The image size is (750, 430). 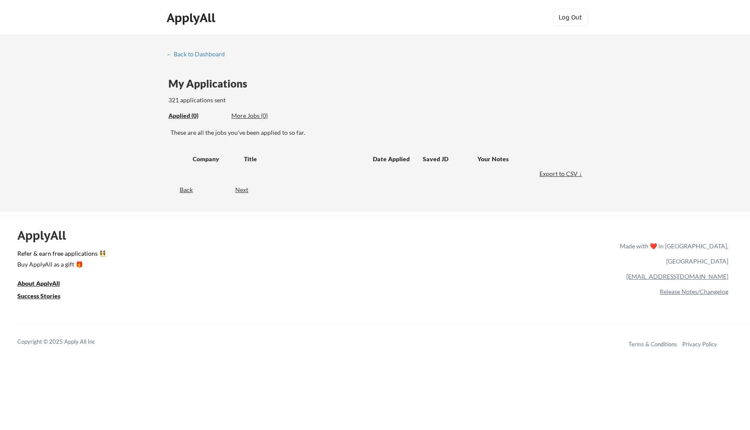 What do you see at coordinates (263, 116) in the screenshot?
I see `div: More Jobs (0)` at bounding box center [263, 116].